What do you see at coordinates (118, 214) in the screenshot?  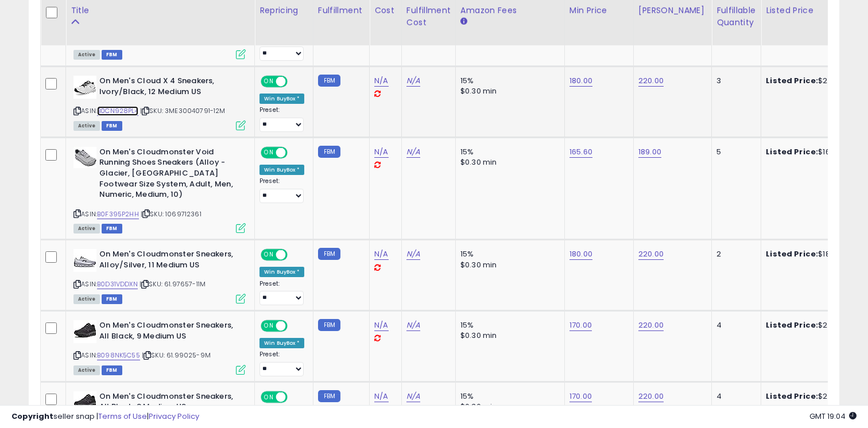 I see `a: B0F395P2HH` at bounding box center [118, 214].